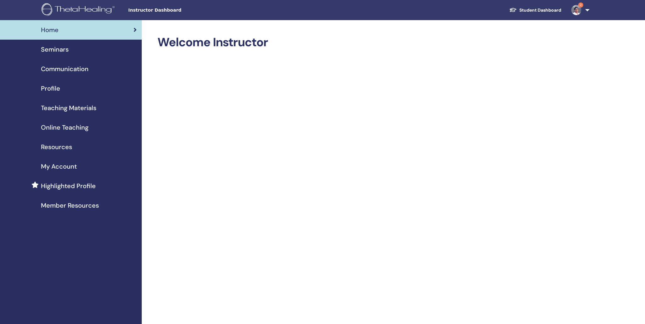 The width and height of the screenshot is (645, 324). What do you see at coordinates (50, 89) in the screenshot?
I see `span: Profile` at bounding box center [50, 89].